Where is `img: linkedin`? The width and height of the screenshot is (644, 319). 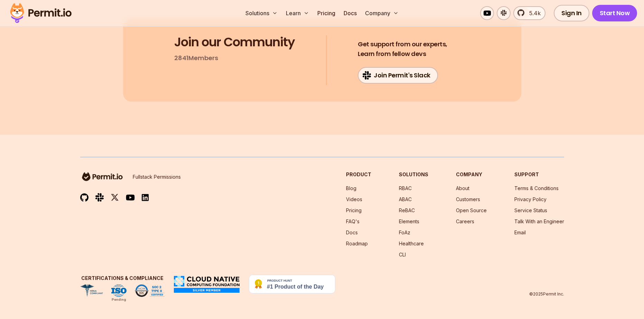 img: linkedin is located at coordinates (145, 197).